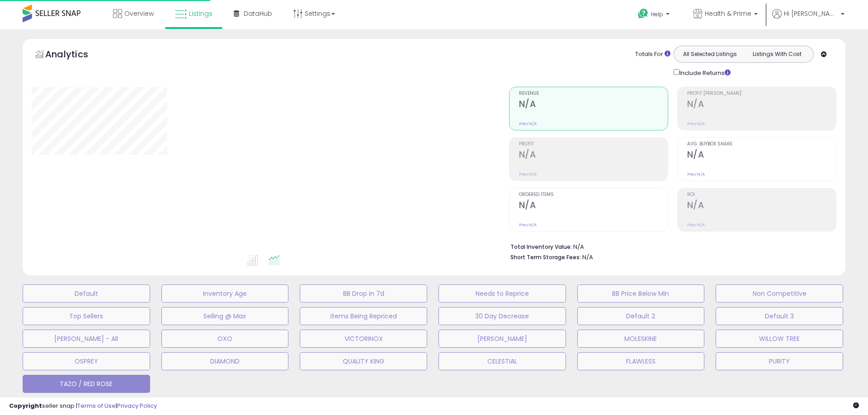 This screenshot has width=868, height=415. What do you see at coordinates (704, 73) in the screenshot?
I see `div: Include Returns` at bounding box center [704, 73].